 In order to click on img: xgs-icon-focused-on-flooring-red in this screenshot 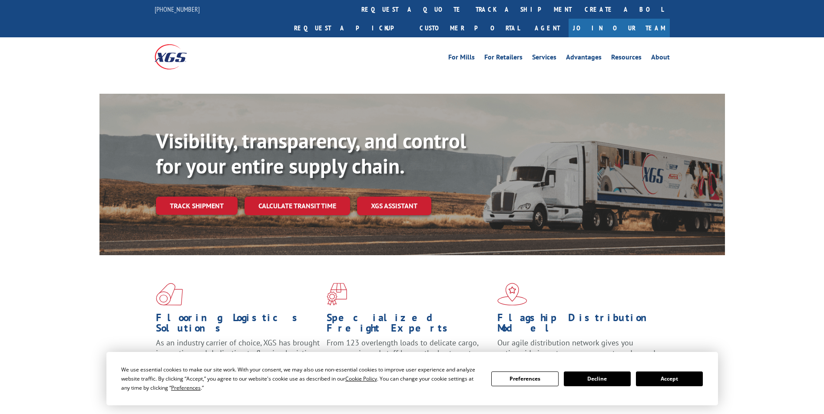, I will do `click(337, 294)`.